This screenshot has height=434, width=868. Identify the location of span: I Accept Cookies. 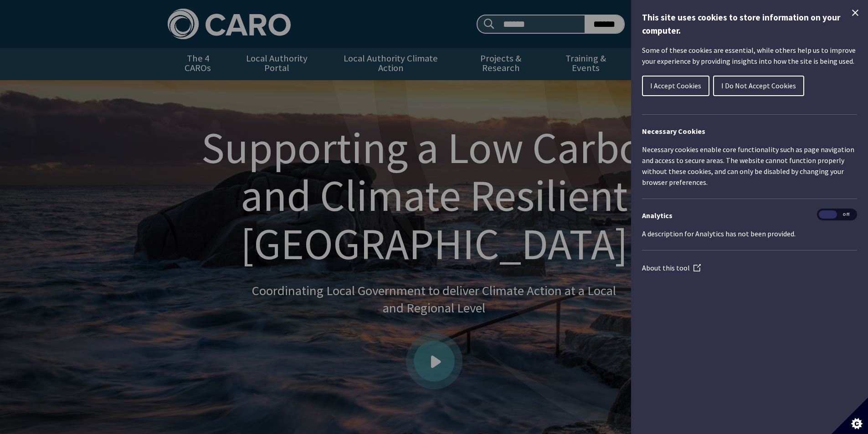
(676, 85).